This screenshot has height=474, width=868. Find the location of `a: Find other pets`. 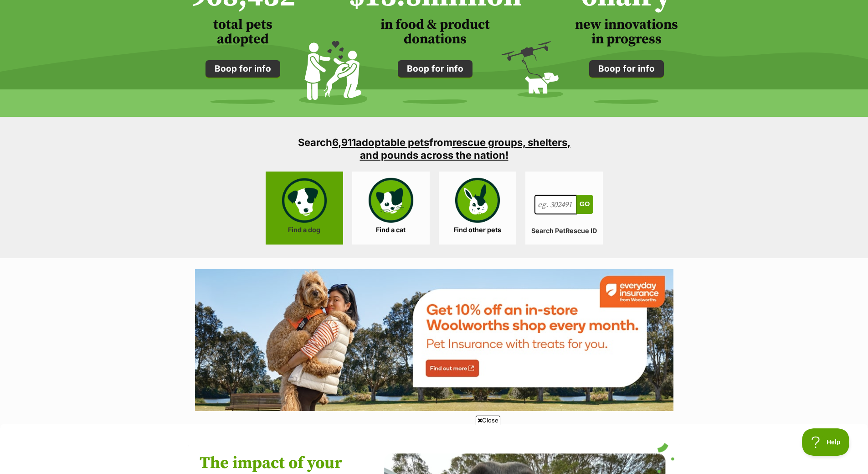

a: Find other pets is located at coordinates (478, 208).